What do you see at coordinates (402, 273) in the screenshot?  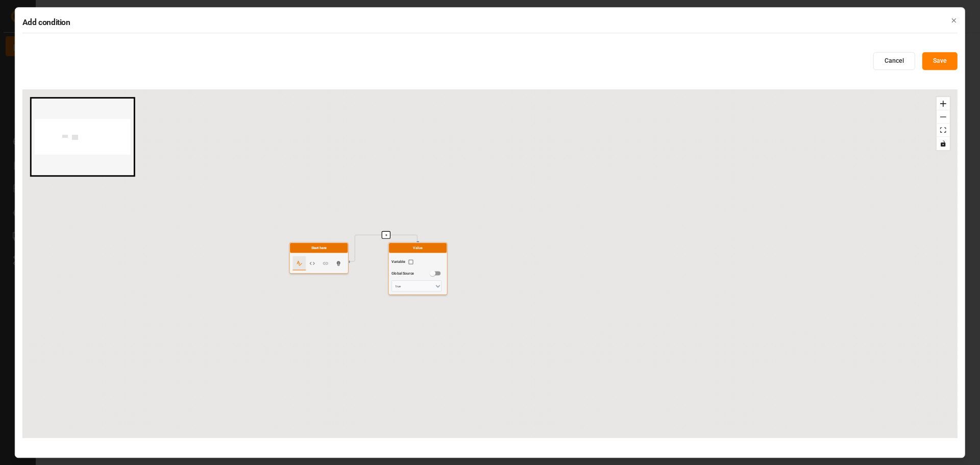 I see `small: Global Source` at bounding box center [402, 273].